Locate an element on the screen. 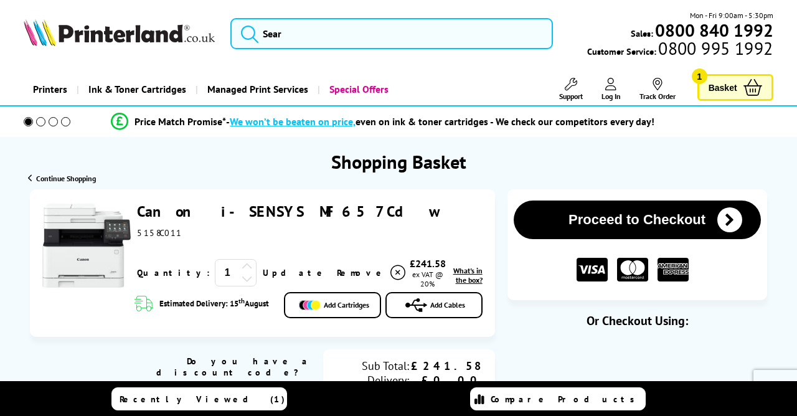  div: Do you have a discount code? is located at coordinates (229, 367).